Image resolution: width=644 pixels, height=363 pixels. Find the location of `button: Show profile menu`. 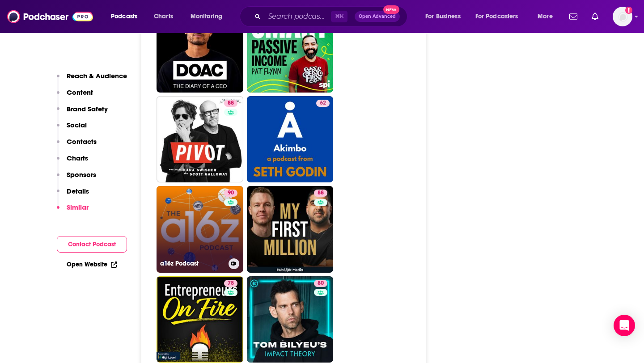

button: Show profile menu is located at coordinates (622, 17).